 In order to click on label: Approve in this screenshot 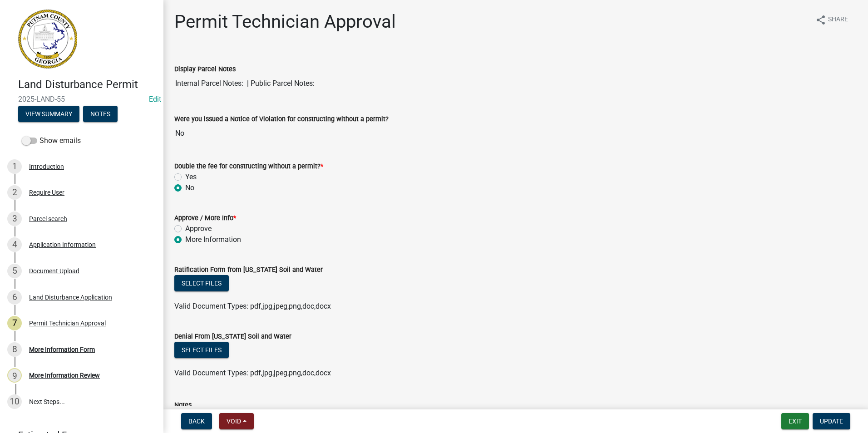, I will do `click(199, 228)`.